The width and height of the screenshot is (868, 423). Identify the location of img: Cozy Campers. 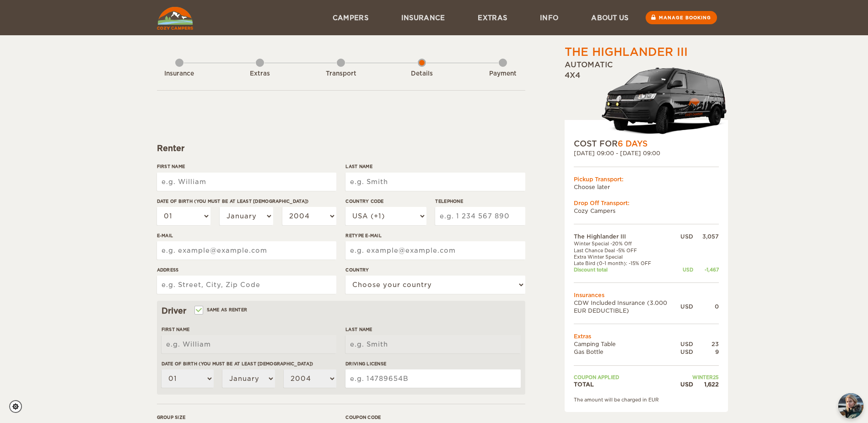
(174, 18).